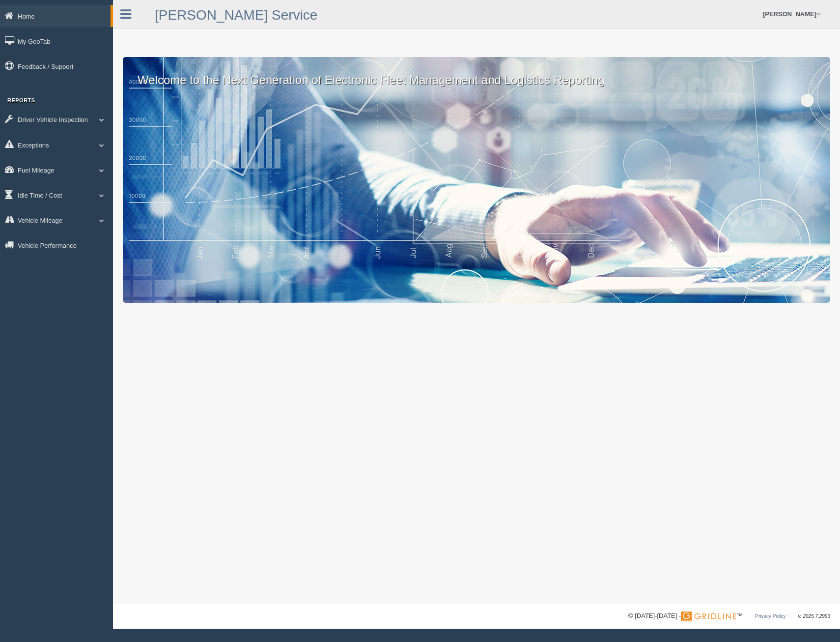 Image resolution: width=840 pixels, height=642 pixels. I want to click on span: v. 2025.7.2993, so click(814, 616).